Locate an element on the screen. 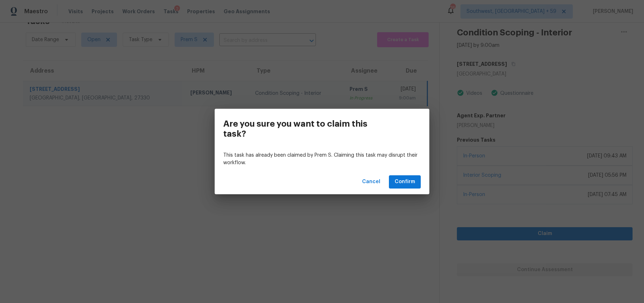 This screenshot has height=303, width=644. button: Confirm is located at coordinates (405, 181).